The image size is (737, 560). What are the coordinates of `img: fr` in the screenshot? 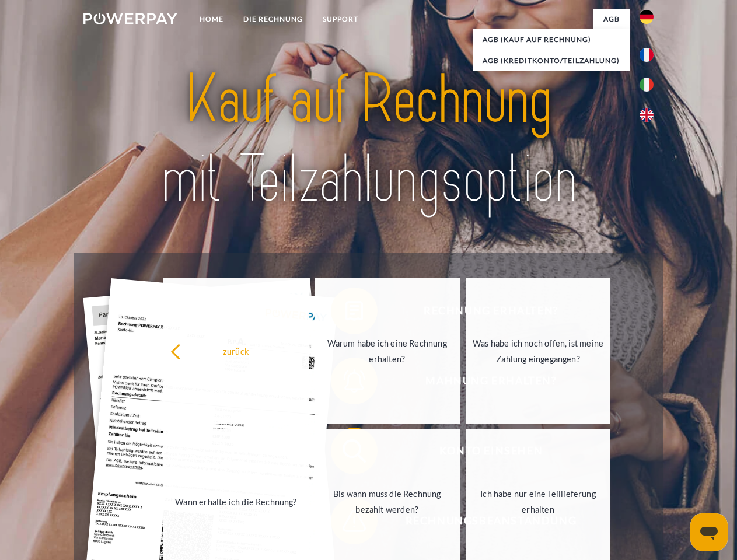 It's located at (647, 55).